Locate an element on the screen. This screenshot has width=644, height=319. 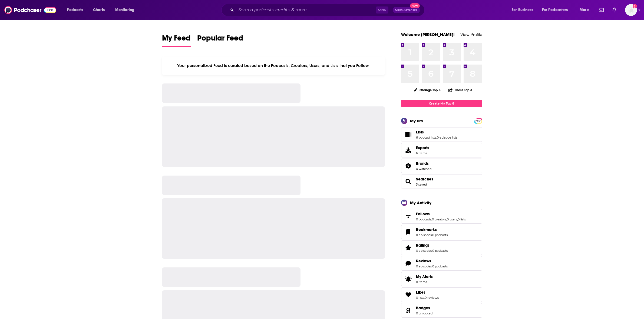
span: Charts is located at coordinates (99, 10).